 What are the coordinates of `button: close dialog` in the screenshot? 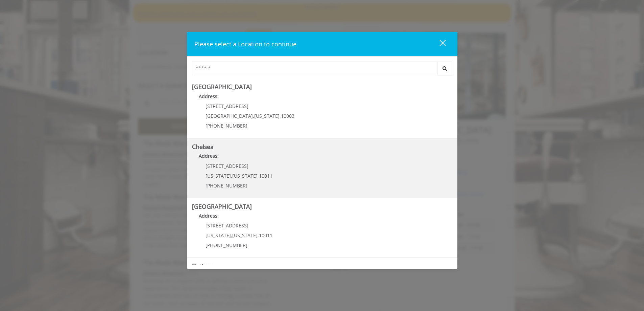 It's located at (438, 44).